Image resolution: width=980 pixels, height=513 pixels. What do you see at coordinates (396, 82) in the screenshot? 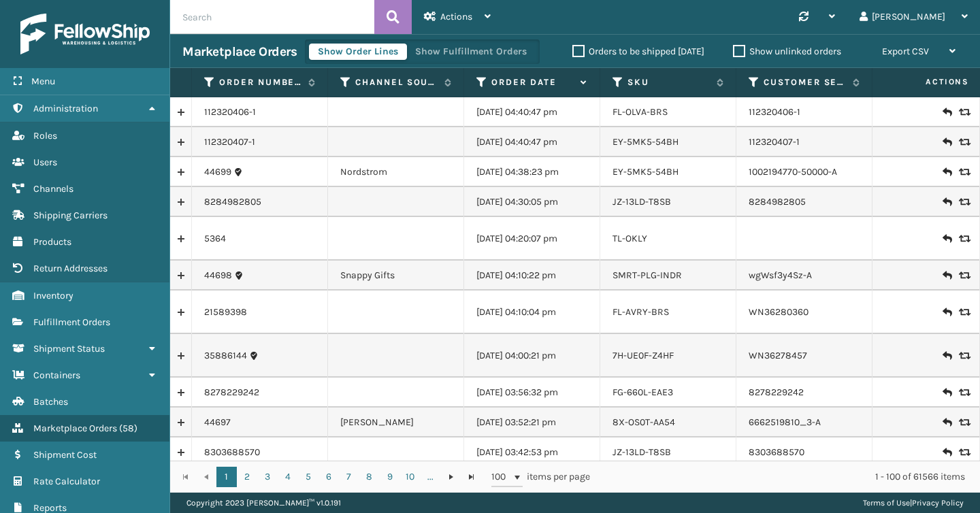
I see `label: Channel Source` at bounding box center [396, 82].